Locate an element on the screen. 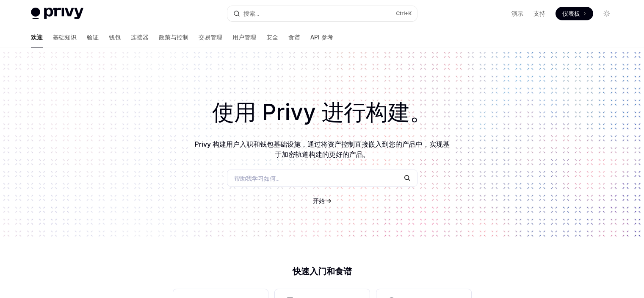 This screenshot has height=298, width=644. font: 支持 is located at coordinates (539, 13).